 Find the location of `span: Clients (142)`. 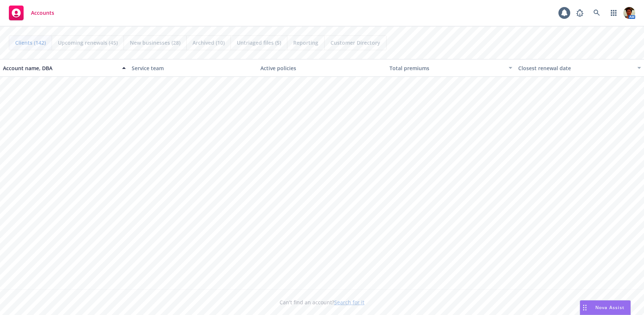

span: Clients (142) is located at coordinates (30, 43).